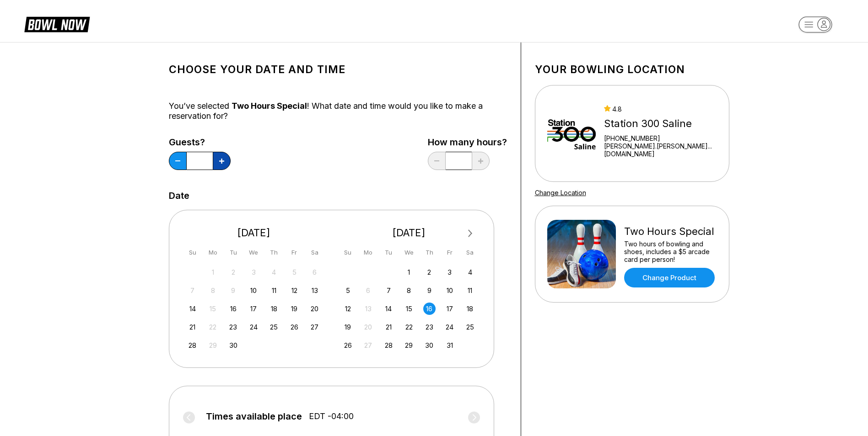  Describe the element at coordinates (561, 192) in the screenshot. I see `a: Change Location` at that location.